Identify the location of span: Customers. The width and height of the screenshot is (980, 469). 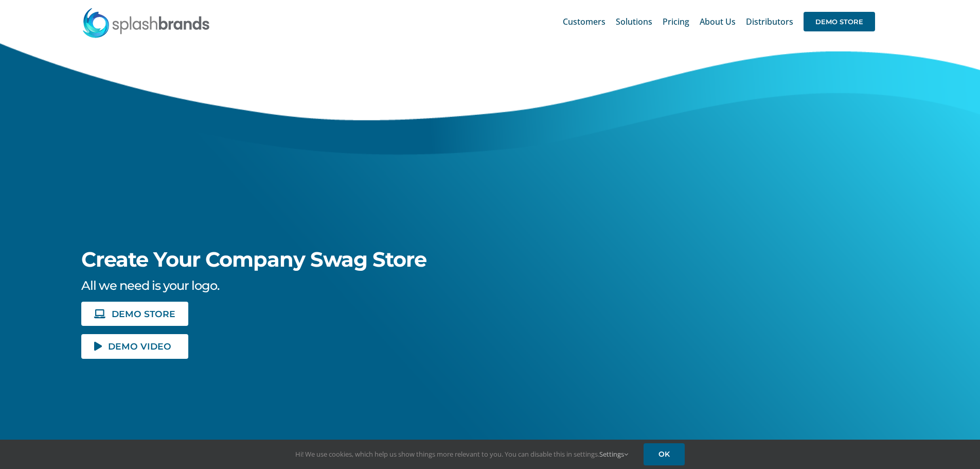
(584, 22).